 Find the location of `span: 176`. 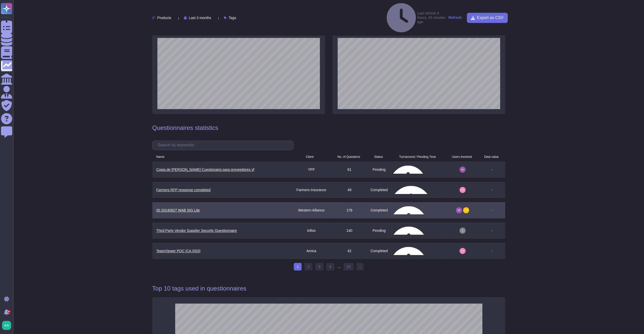

span: 176 is located at coordinates (349, 210).